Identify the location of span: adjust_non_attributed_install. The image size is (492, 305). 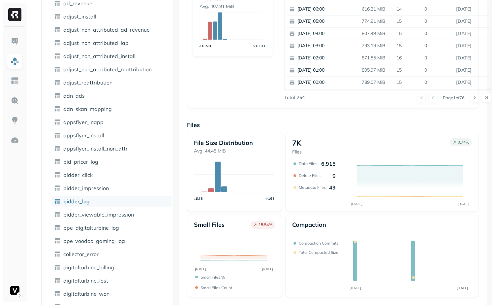
(99, 56).